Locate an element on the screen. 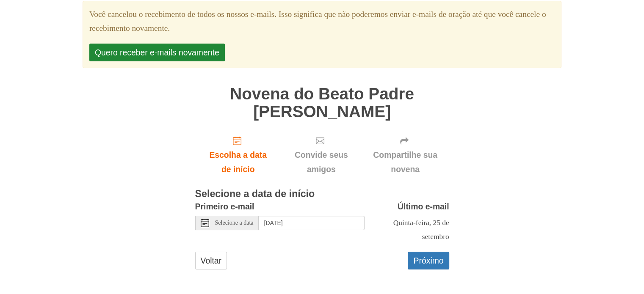  a: Escolha a data de início is located at coordinates (238, 155).